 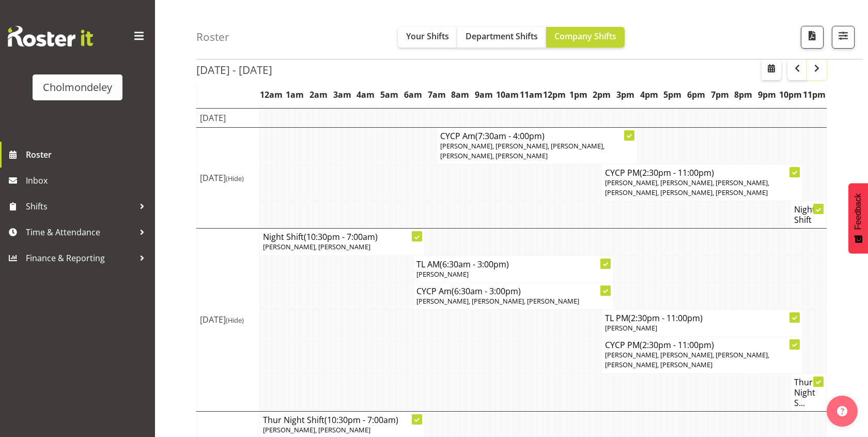 I want to click on span: Your Shifts, so click(x=427, y=36).